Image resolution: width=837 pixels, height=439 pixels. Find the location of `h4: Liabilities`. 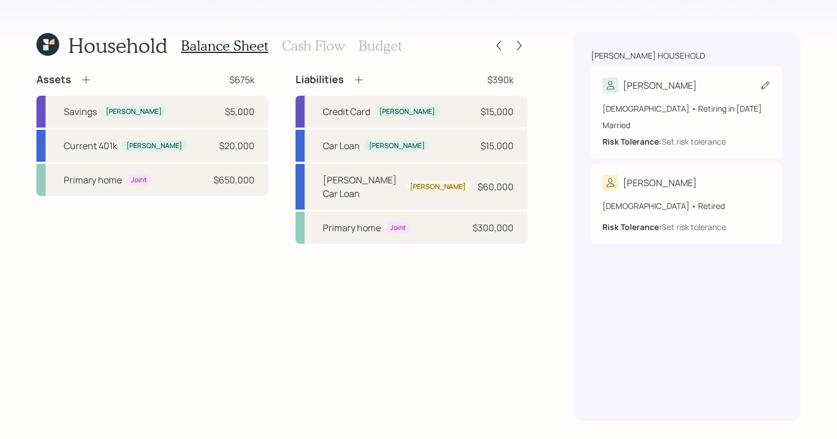

h4: Liabilities is located at coordinates (320, 80).